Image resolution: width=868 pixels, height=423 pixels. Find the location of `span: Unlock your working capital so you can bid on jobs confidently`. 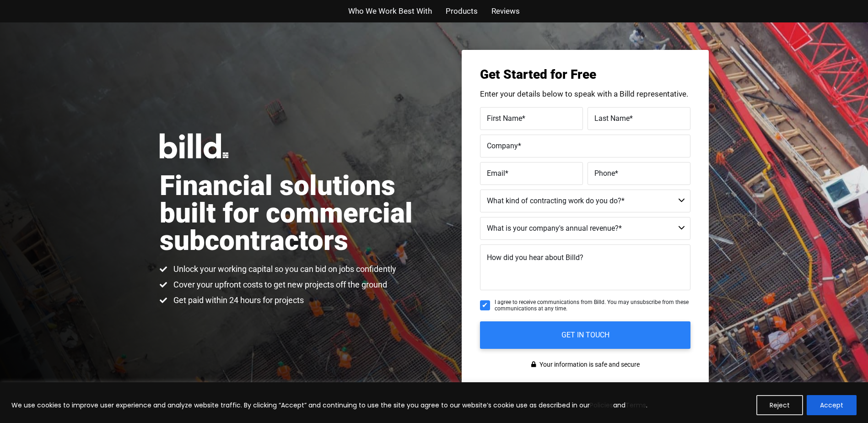

span: Unlock your working capital so you can bid on jobs confidently is located at coordinates (283, 269).